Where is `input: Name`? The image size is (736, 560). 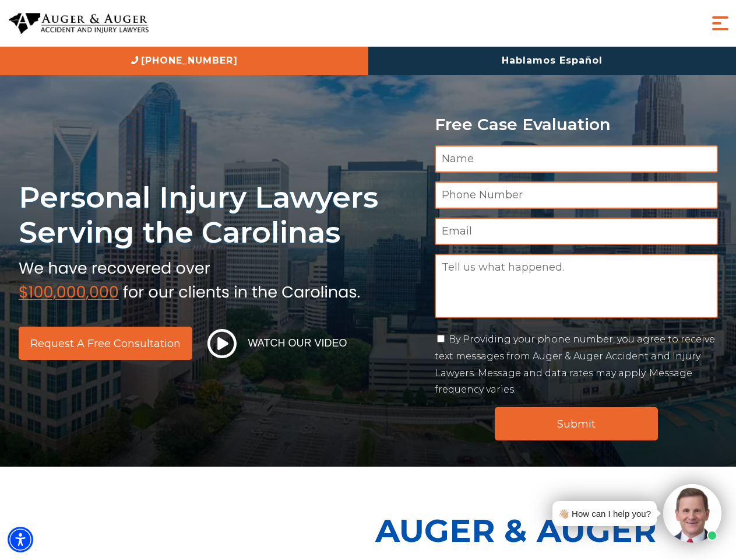
input: Name is located at coordinates (576, 158).